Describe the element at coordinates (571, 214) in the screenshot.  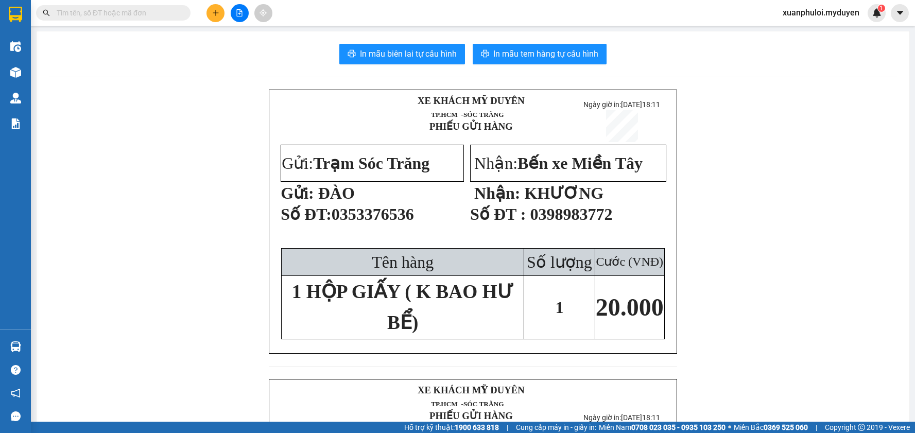
I see `span: 0398983772` at that location.